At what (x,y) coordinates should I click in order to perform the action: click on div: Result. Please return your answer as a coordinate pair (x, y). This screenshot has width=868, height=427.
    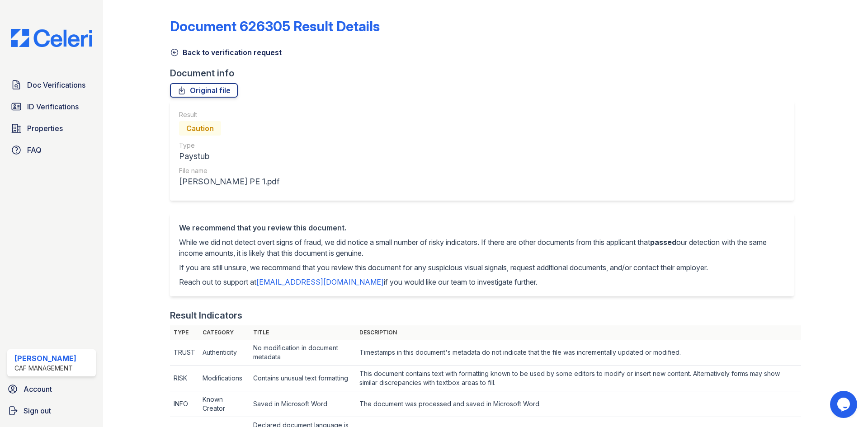
    Looking at the image, I should click on (229, 115).